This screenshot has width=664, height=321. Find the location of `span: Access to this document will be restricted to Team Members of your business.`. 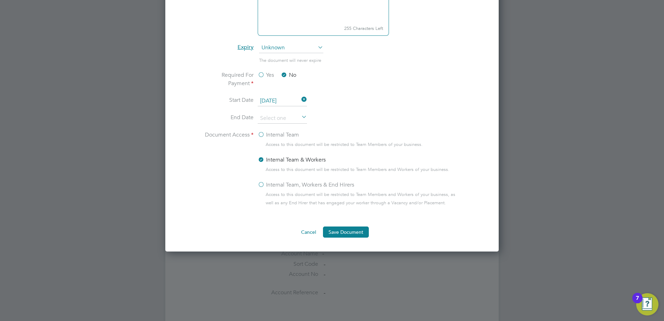

span: Access to this document will be restricted to Team Members of your business. is located at coordinates (344, 144).